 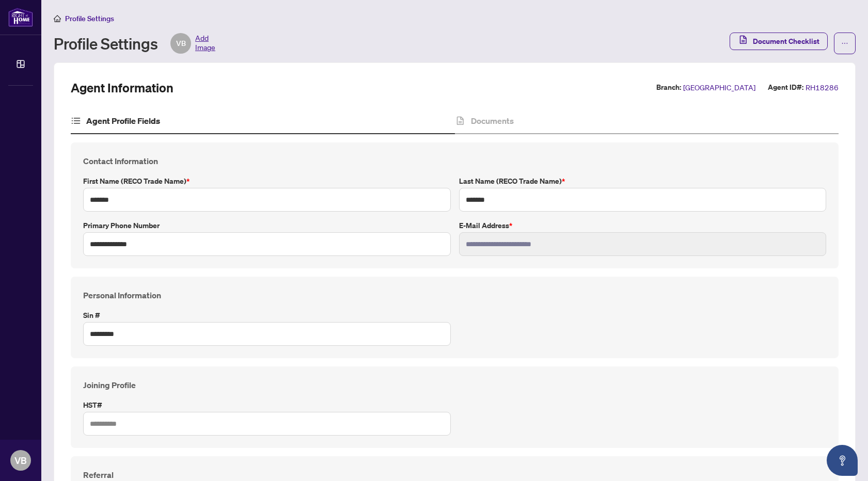 I want to click on label: Last Name (RECO Trade Name), so click(x=643, y=181).